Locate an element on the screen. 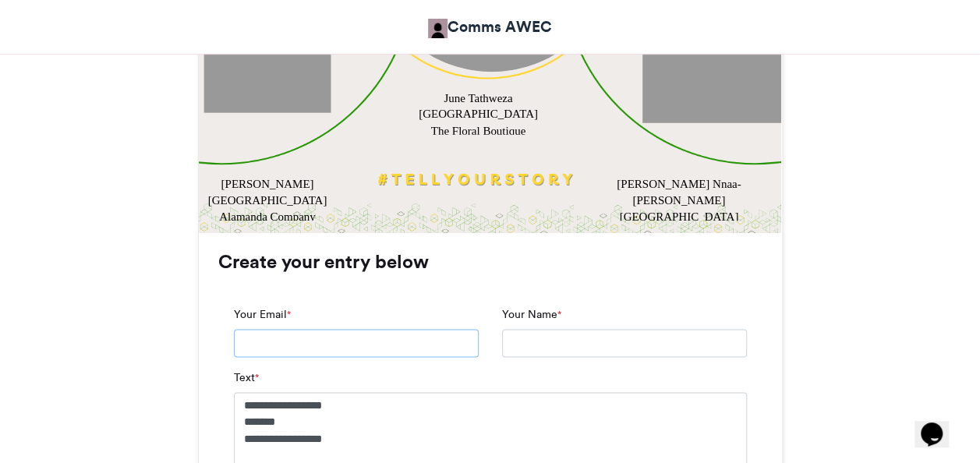 The width and height of the screenshot is (980, 463). a: Comms AWEC is located at coordinates (490, 27).